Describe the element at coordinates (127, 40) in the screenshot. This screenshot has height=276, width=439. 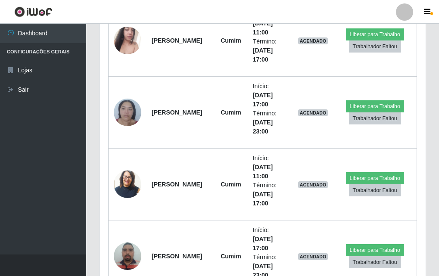
I see `img: 1733109186432.jpeg` at that location.